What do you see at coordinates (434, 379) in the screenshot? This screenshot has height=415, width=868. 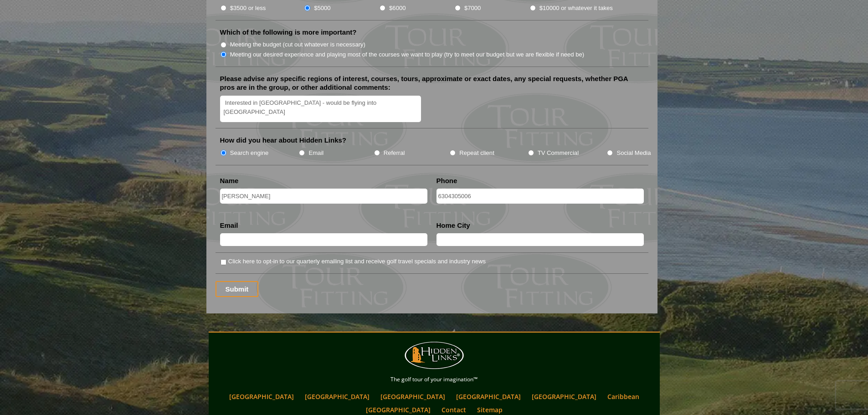 I see `p: The golf tour of your imagination™` at bounding box center [434, 379].